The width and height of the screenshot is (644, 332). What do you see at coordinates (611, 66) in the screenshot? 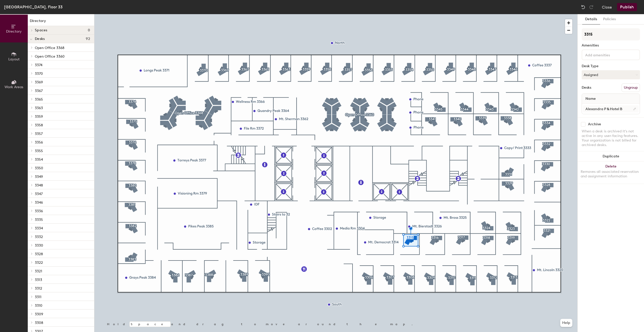
I see `div: Desk Type` at bounding box center [611, 66].